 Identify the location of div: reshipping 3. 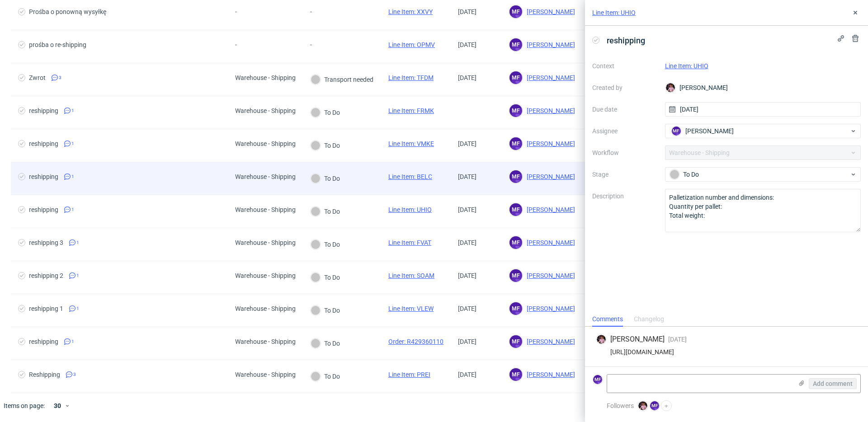
(46, 243).